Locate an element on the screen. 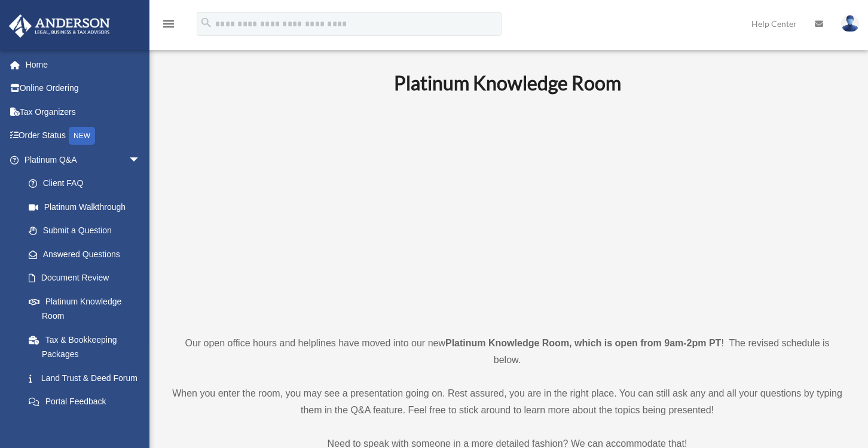  a: Client FAQ is located at coordinates (87, 183).